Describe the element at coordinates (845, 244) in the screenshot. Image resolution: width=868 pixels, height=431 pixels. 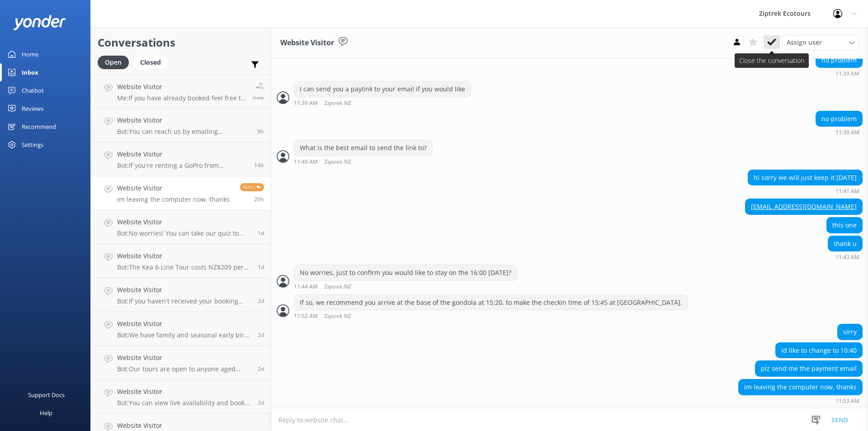
I see `div: thank u` at that location.